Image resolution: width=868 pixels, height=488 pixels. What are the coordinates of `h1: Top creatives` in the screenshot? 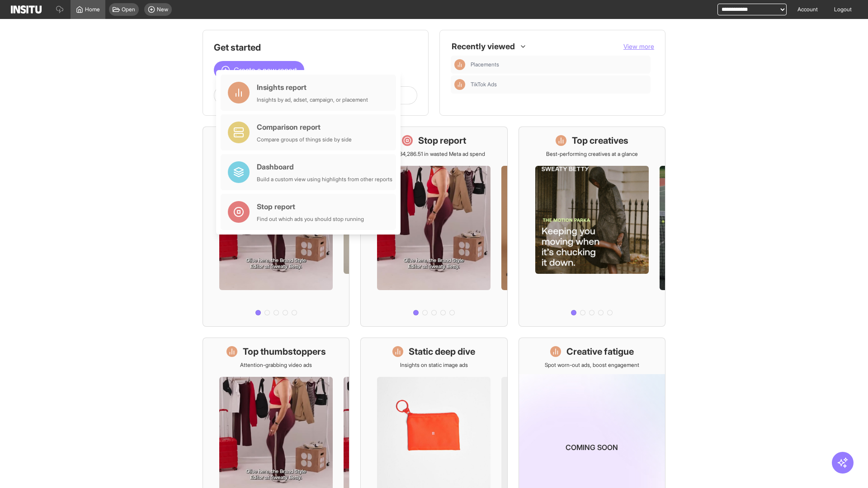 It's located at (600, 141).